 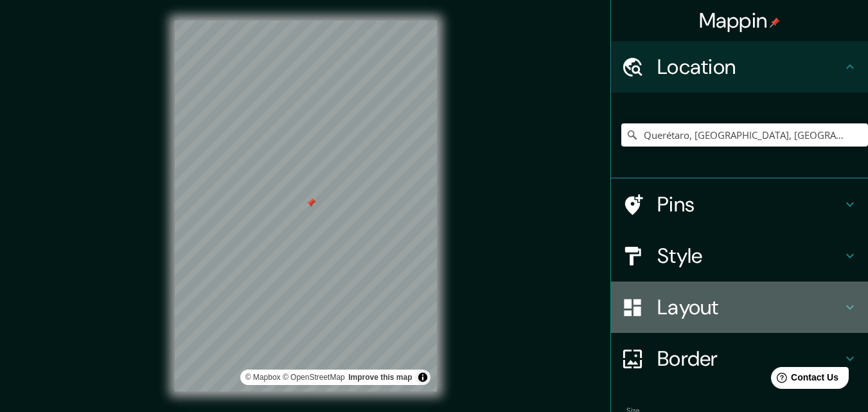 I want to click on h4: Pins, so click(x=750, y=205).